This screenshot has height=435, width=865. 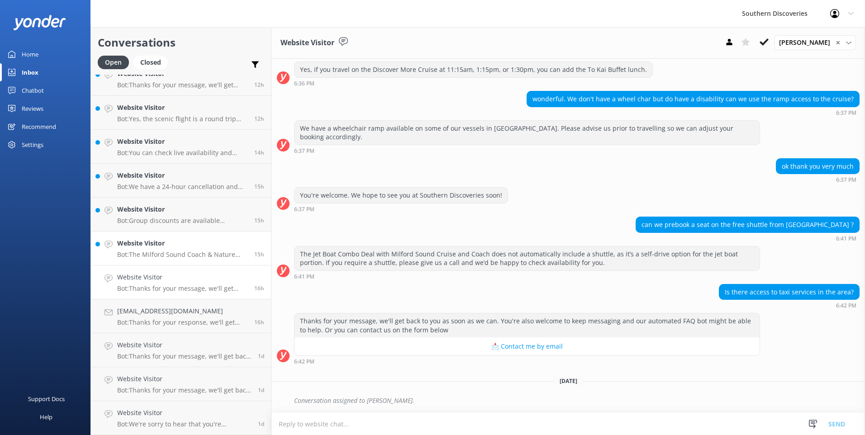 What do you see at coordinates (113, 62) in the screenshot?
I see `div: Open` at bounding box center [113, 62].